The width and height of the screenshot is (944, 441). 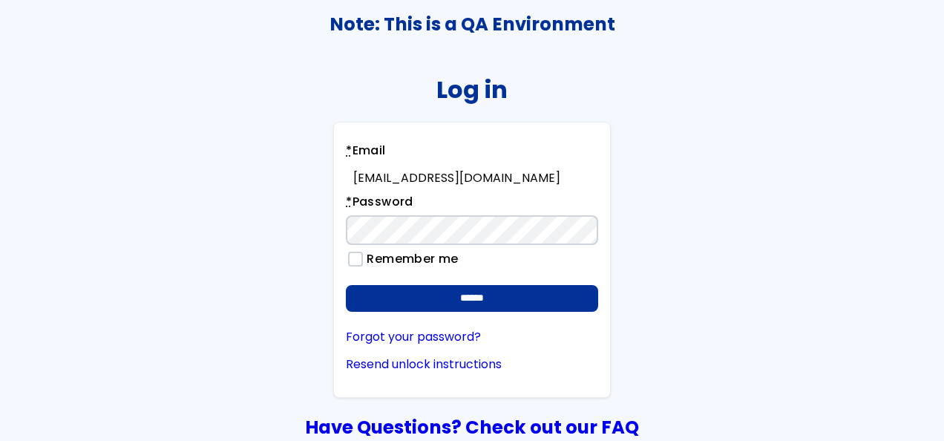 What do you see at coordinates (365, 153) in the screenshot?
I see `label: Email` at bounding box center [365, 153].